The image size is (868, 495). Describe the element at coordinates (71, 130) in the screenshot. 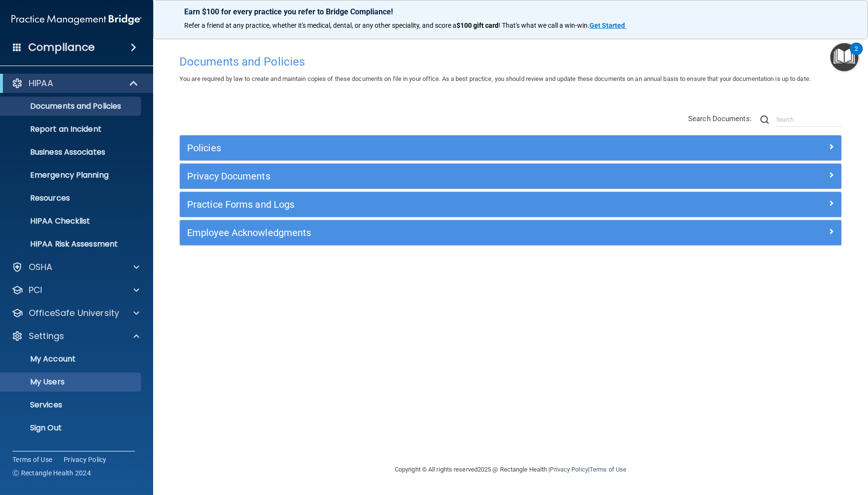

I see `p: Report an Incident` at that location.